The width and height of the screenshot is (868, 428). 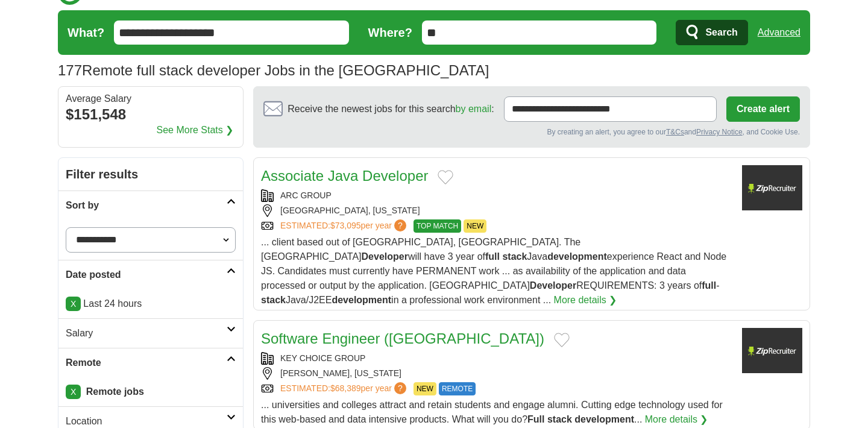 What do you see at coordinates (115, 391) in the screenshot?
I see `strong: Remote jobs` at bounding box center [115, 391].